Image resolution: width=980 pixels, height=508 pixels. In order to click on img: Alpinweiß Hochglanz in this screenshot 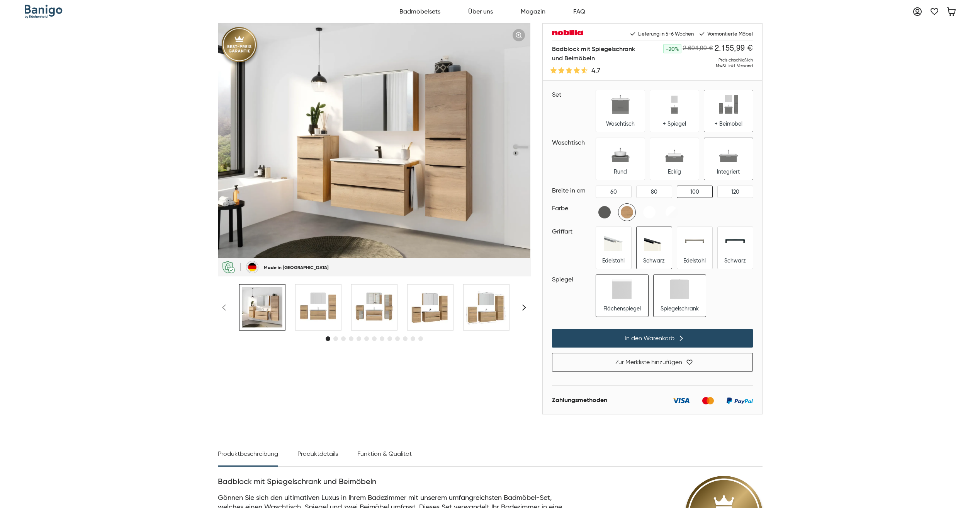, I will do `click(671, 212)`.